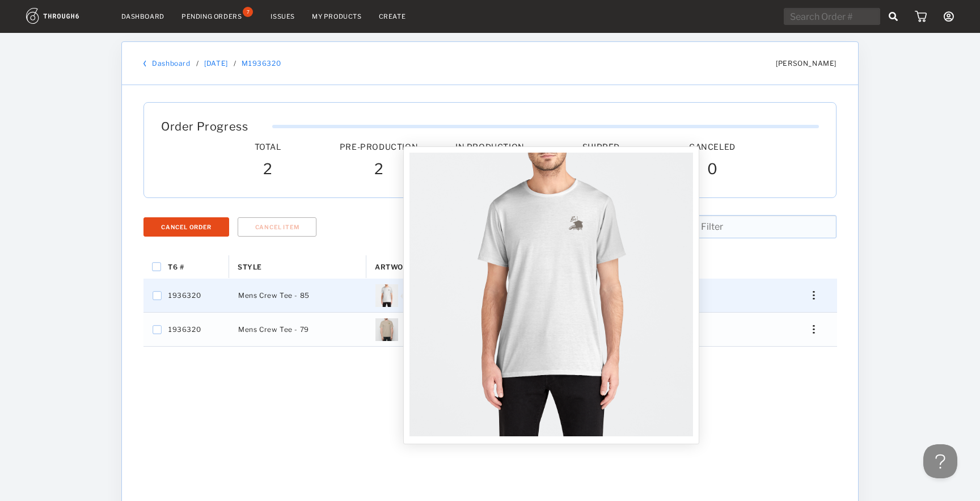 The image size is (980, 501). I want to click on a: Pending Orders7, so click(217, 16).